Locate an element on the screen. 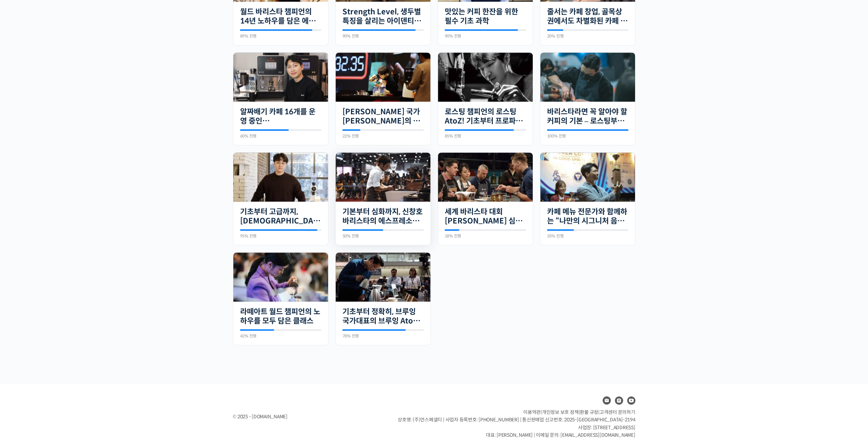  a: 월드 바리스타 챔피언의 14년 노하우를 담은 에스프레소 클래스 is located at coordinates (281, 17).